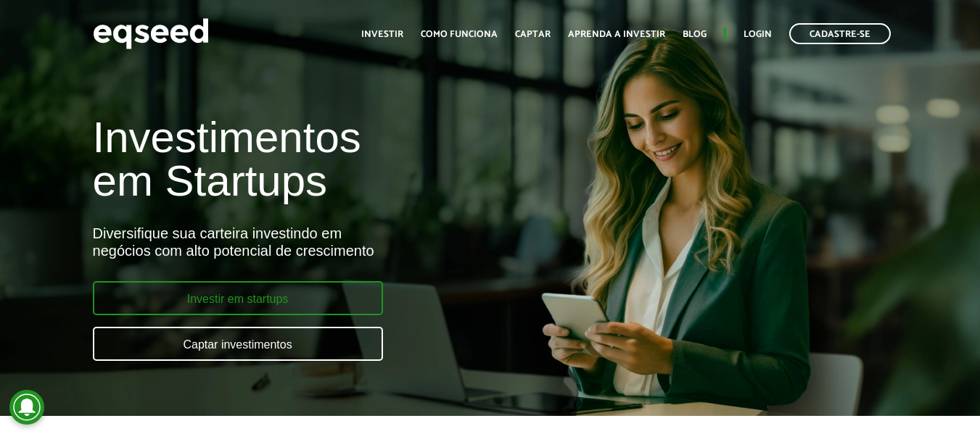 This screenshot has width=980, height=434. Describe the element at coordinates (840, 33) in the screenshot. I see `a: Cadastre-se` at that location.